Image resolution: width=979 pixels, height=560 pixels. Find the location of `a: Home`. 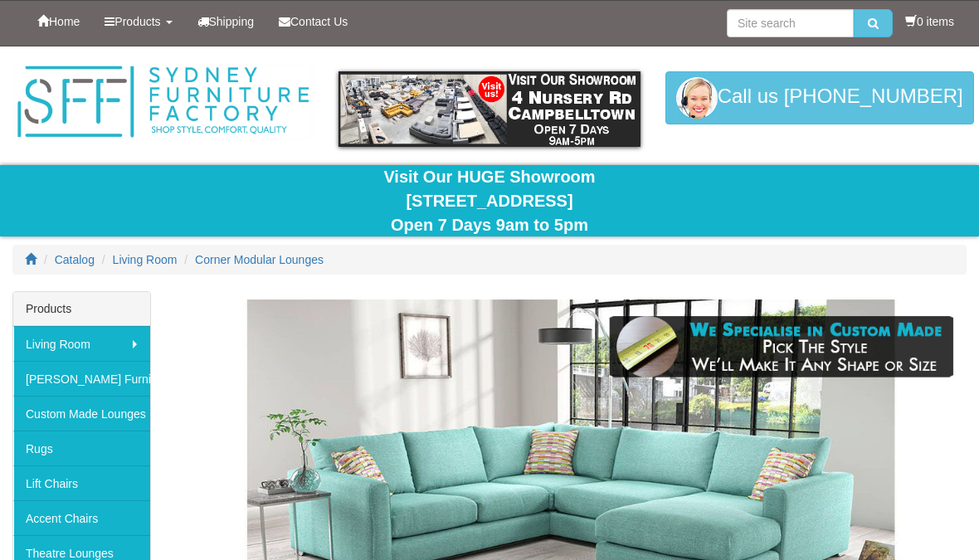

a: Home is located at coordinates (58, 22).